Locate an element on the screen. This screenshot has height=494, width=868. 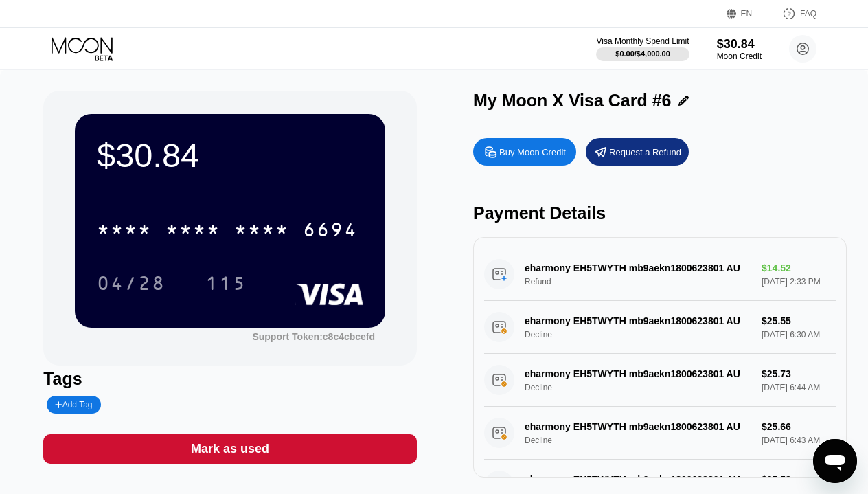
div: Visa Monthly Spend Limit is located at coordinates (642, 41).